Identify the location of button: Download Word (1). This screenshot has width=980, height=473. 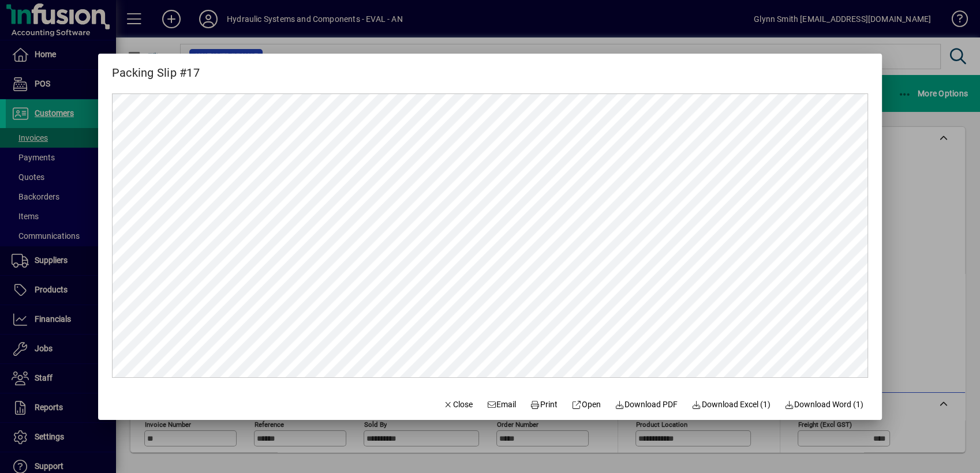
(823, 405).